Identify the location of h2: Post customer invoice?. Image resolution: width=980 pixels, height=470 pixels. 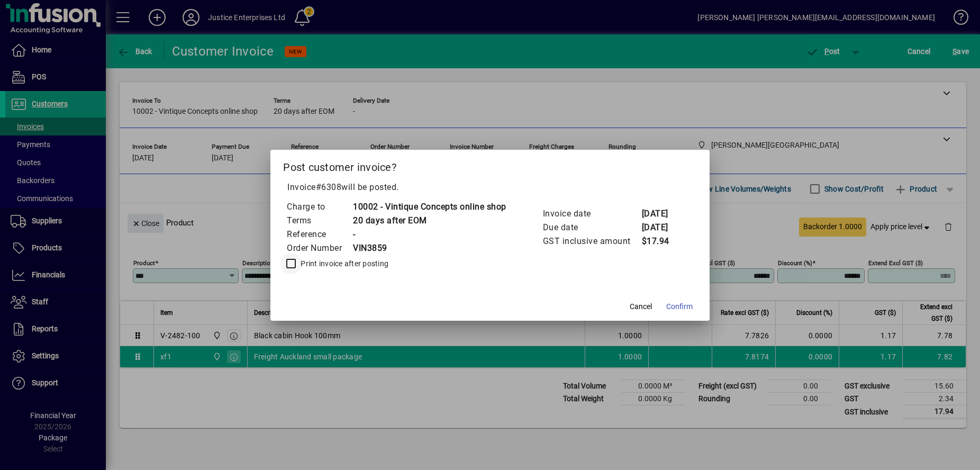
(490, 165).